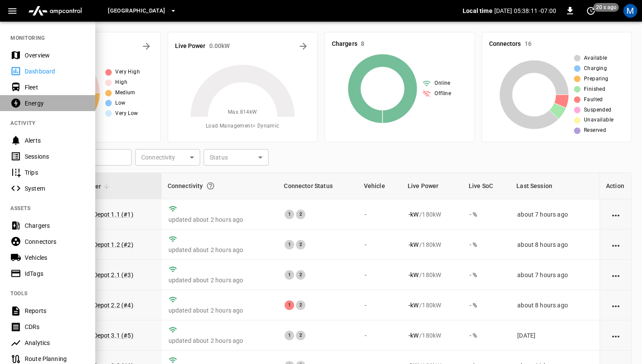  Describe the element at coordinates (54, 359) in the screenshot. I see `div: Route Planning` at that location.